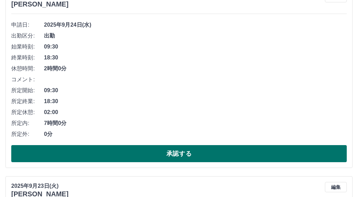 This screenshot has width=358, height=197. Describe the element at coordinates (28, 25) in the screenshot. I see `span: 申請日:` at that location.